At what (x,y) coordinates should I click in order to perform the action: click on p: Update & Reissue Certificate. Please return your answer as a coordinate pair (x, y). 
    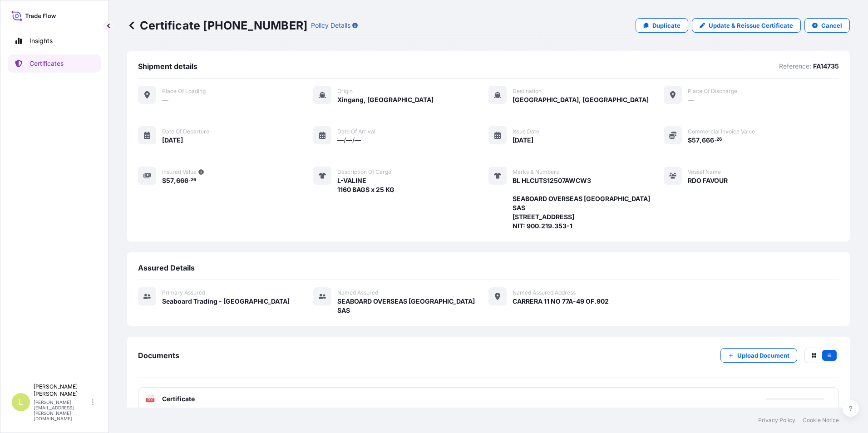
    Looking at the image, I should click on (751, 26).